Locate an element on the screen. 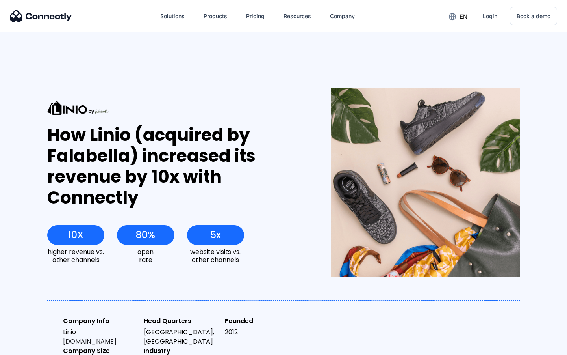 Image resolution: width=567 pixels, height=355 pixels. div: How Linio (acquired by Falabella) increased its revenue by 10x with Connectly is located at coordinates (175, 166).